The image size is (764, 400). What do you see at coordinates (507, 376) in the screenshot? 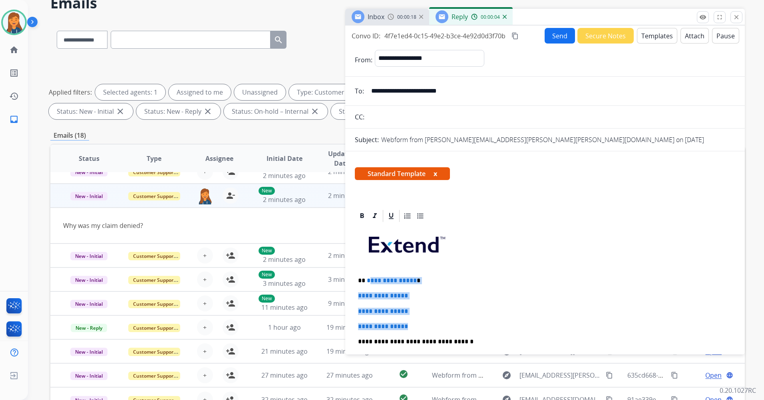
I see `mat-icon: explore` at bounding box center [507, 376].